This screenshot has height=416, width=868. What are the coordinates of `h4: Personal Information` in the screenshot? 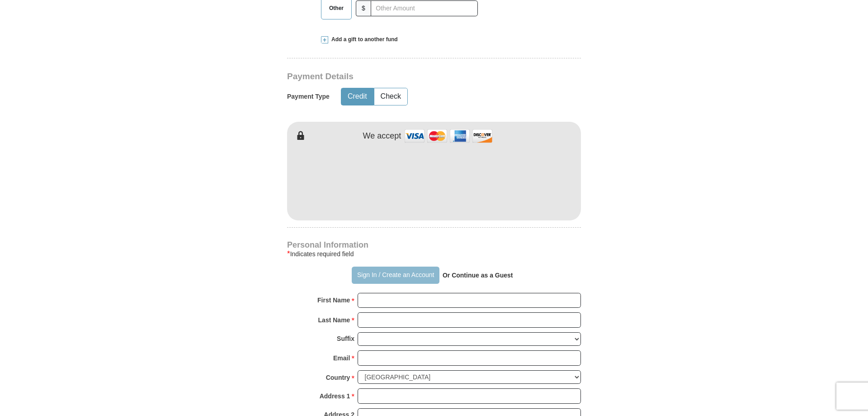 It's located at (434, 244).